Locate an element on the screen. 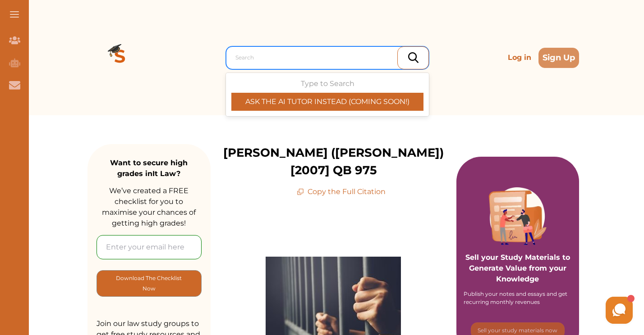  img: search_icon is located at coordinates (413, 58).